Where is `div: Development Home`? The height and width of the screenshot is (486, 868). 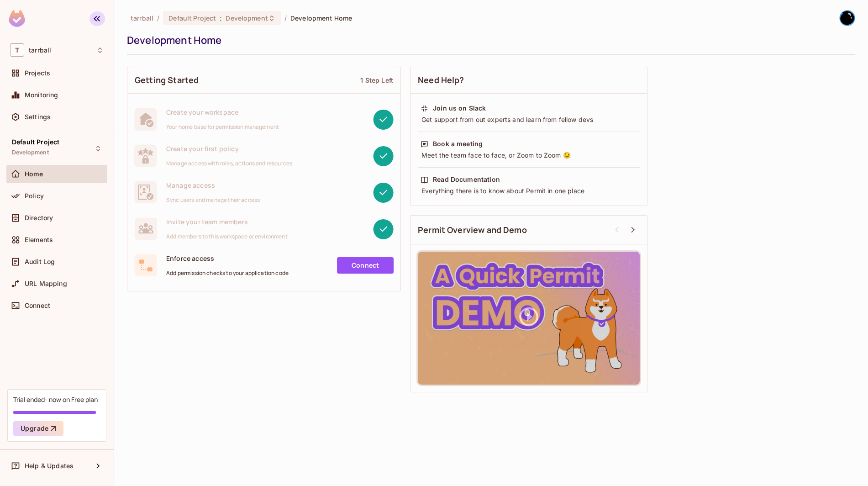
div: Development Home is located at coordinates (488, 40).